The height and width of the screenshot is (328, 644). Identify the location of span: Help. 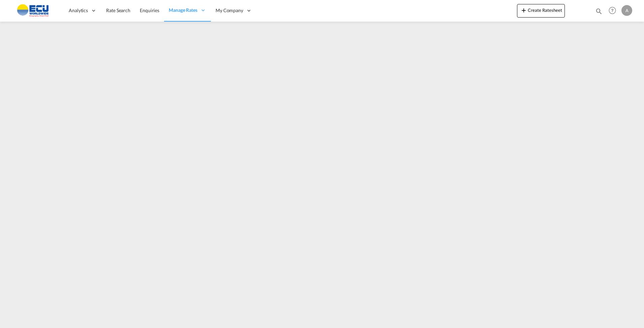
(613, 11).